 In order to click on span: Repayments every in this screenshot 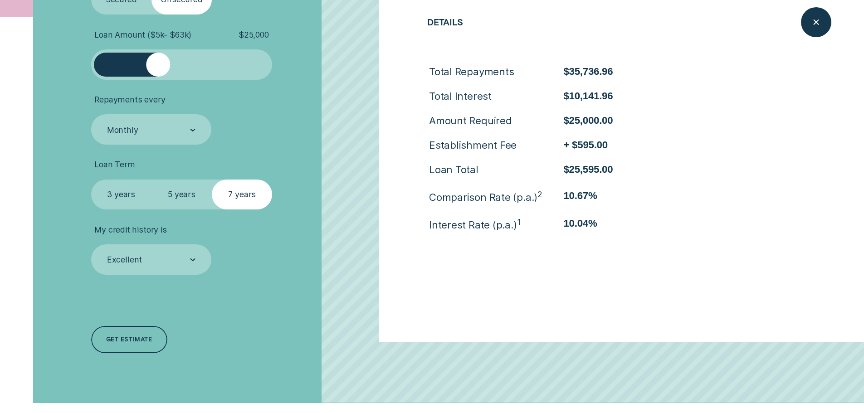, I will do `click(130, 100)`.